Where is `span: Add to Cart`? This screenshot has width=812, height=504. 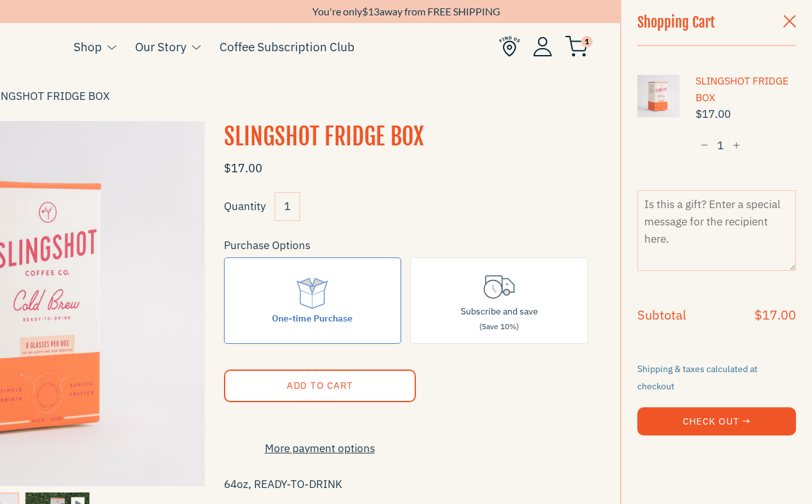 span: Add to Cart is located at coordinates (319, 384).